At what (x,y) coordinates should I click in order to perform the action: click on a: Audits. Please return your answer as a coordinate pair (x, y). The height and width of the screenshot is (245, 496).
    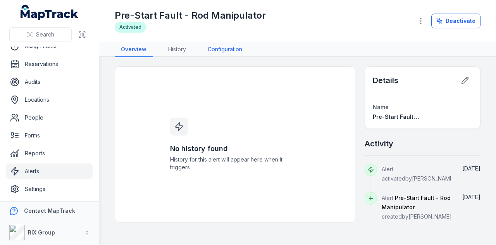
    Looking at the image, I should click on (49, 82).